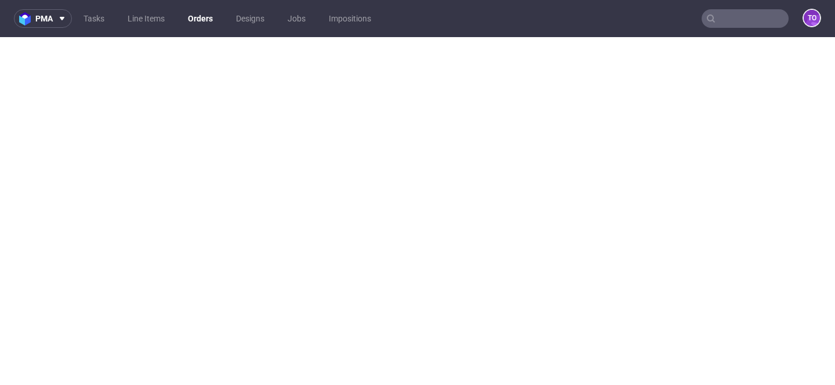 The image size is (835, 385). Describe the element at coordinates (94, 19) in the screenshot. I see `a: Tasks` at that location.